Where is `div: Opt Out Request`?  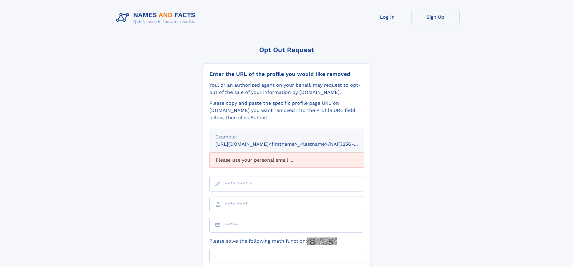
div: Opt Out Request is located at coordinates (287, 50).